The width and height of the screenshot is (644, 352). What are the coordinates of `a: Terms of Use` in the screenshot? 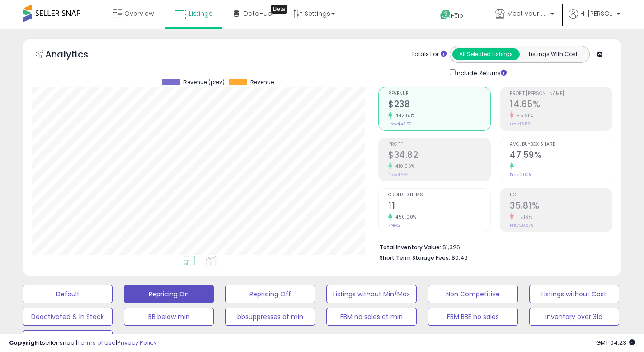 It's located at (96, 342).